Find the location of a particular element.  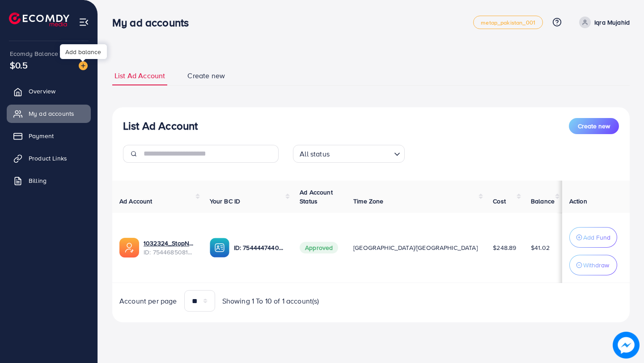

span: Ad Account is located at coordinates (136, 201).